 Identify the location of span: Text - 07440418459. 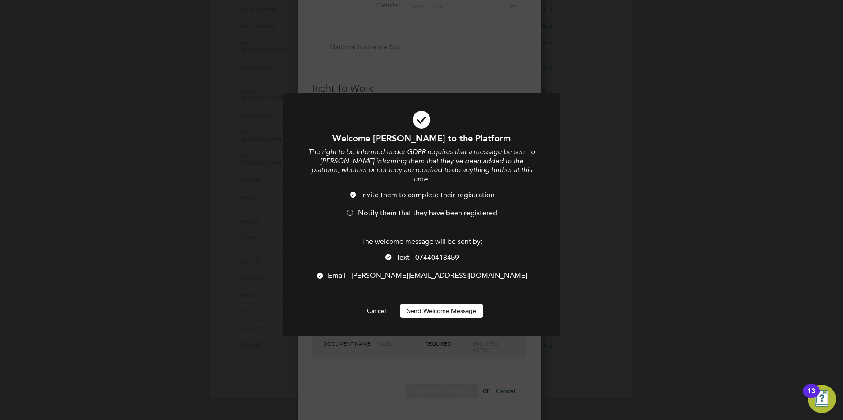
(427, 258).